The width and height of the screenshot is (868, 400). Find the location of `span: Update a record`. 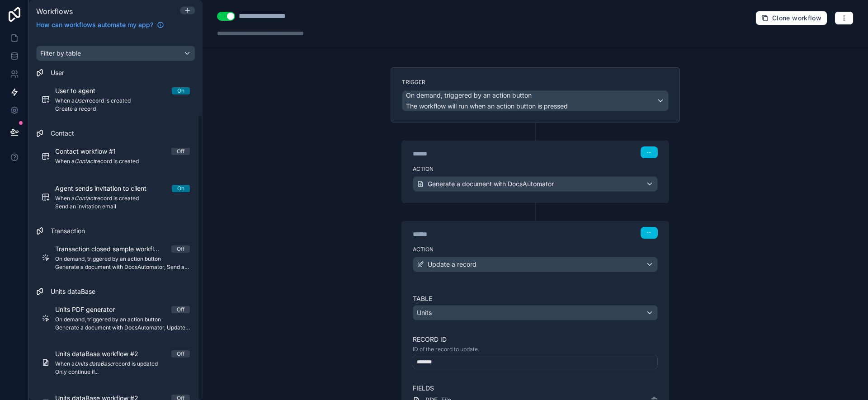

span: Update a record is located at coordinates (452, 265).